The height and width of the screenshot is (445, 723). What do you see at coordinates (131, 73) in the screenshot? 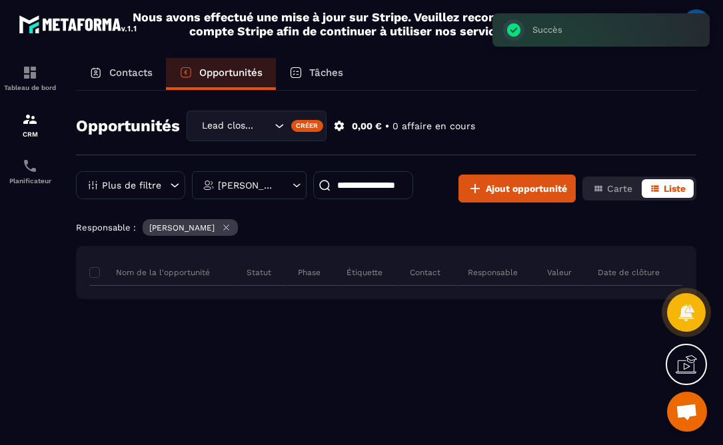
I see `p: Contacts` at bounding box center [131, 73].